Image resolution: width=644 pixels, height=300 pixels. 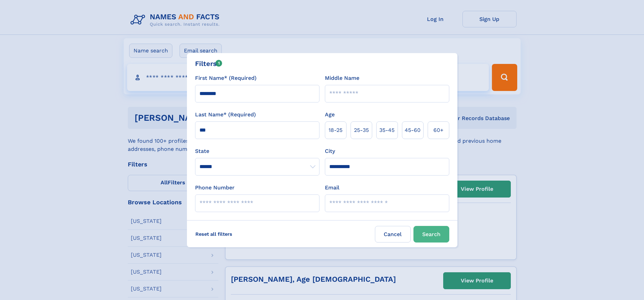 I want to click on span: 18‑25, so click(x=335, y=131).